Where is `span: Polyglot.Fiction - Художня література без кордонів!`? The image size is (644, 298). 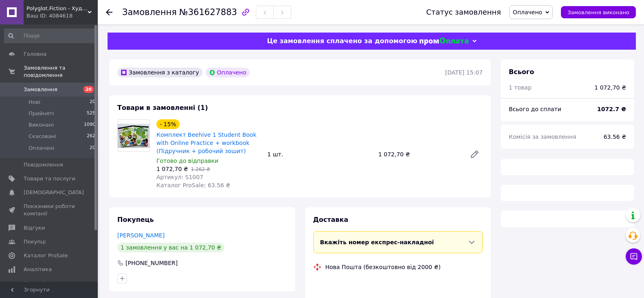
span: Polyglot.Fiction - Художня література без кордонів! is located at coordinates (57, 9).